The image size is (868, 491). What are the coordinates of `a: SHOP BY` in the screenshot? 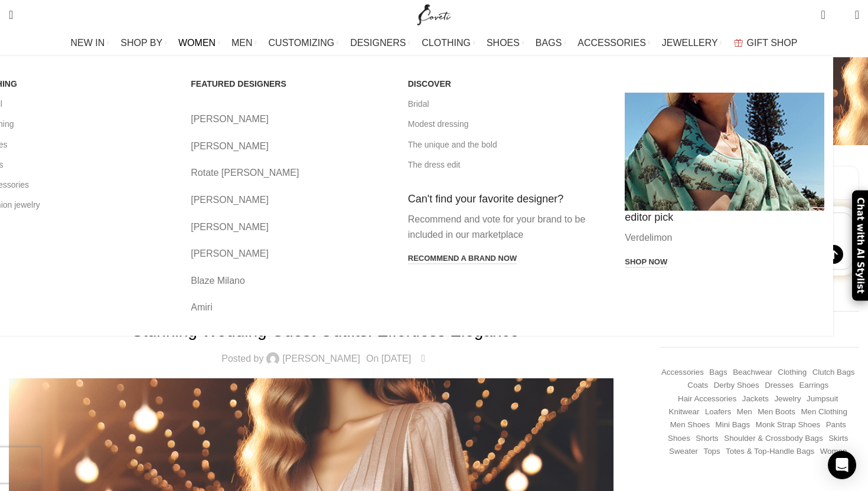 It's located at (144, 43).